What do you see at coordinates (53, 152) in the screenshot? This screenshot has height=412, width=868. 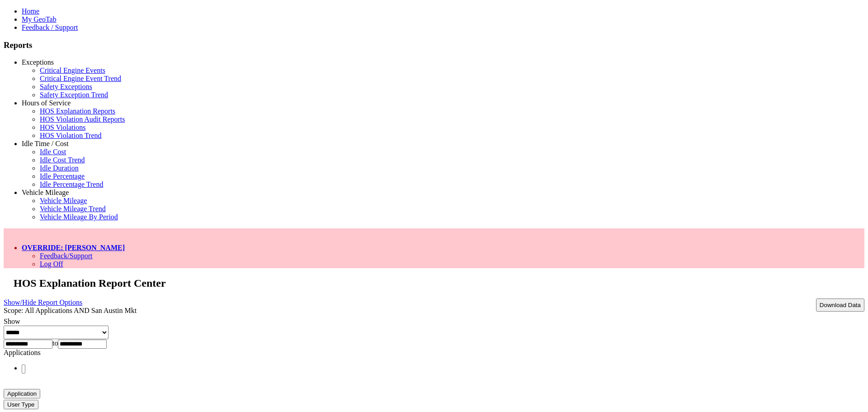 I see `a: Idle Cost` at bounding box center [53, 152].